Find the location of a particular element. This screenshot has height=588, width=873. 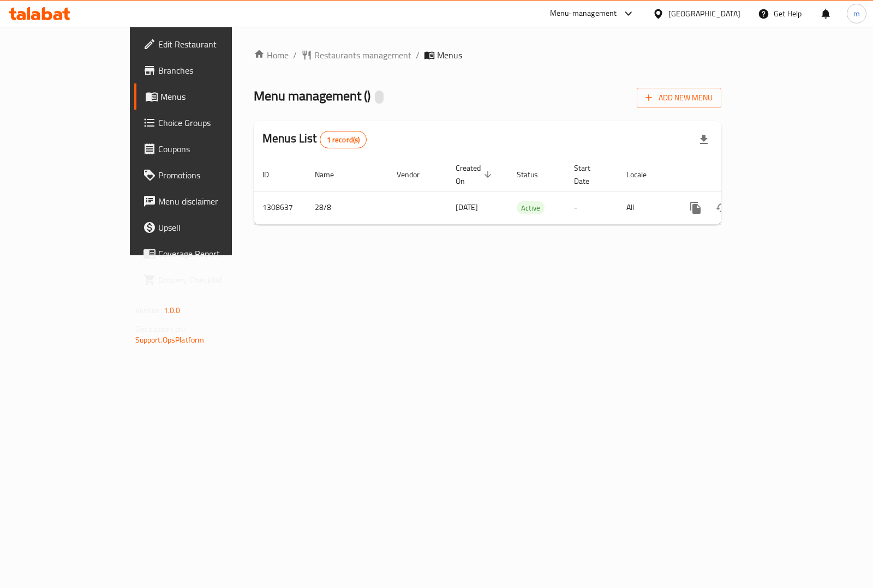

span: 1.0.0 is located at coordinates (172, 310).